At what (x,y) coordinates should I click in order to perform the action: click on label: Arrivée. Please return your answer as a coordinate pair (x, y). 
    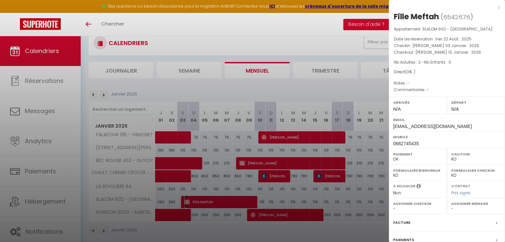
    Looking at the image, I should click on (418, 103).